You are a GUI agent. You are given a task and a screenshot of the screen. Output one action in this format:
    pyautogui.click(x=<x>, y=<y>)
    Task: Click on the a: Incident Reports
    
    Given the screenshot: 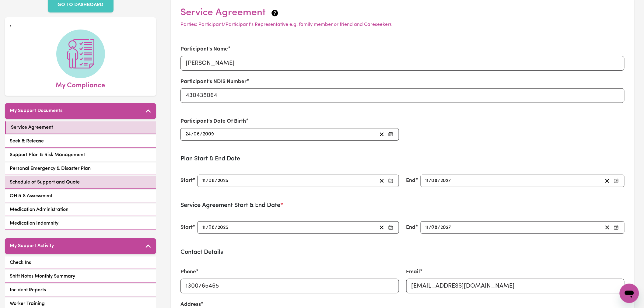 What is the action you would take?
    pyautogui.click(x=80, y=290)
    